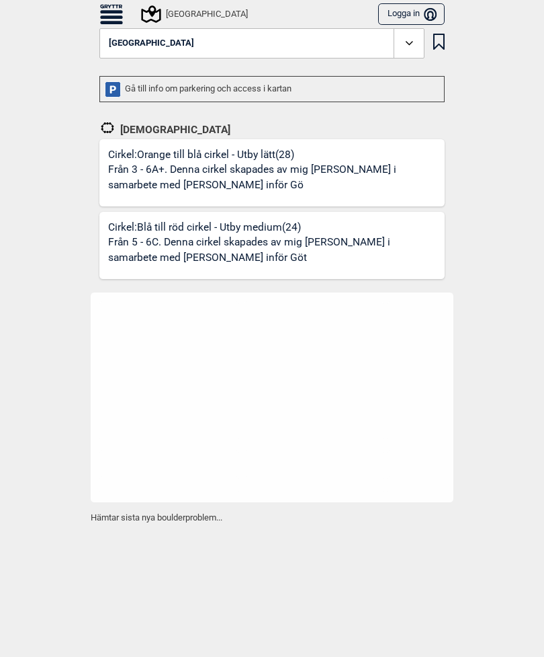 The image size is (544, 657). I want to click on p: Hämtar sista nya boulderproblem..., so click(272, 518).